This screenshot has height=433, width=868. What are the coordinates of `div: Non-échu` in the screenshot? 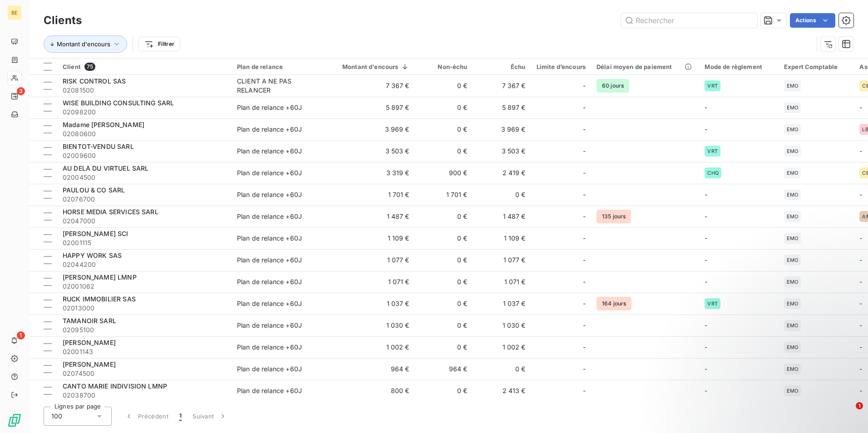 It's located at (444, 67).